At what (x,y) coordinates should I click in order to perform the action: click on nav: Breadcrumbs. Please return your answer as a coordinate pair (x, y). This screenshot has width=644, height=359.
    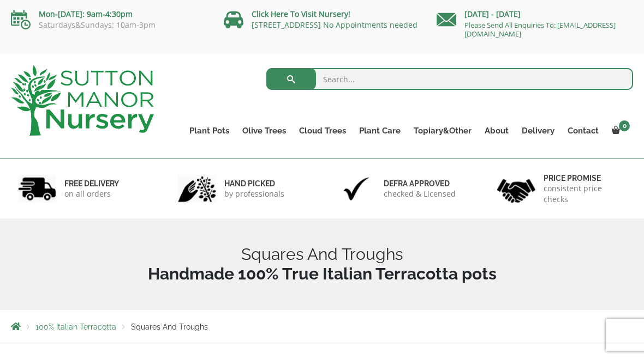
    Looking at the image, I should click on (322, 327).